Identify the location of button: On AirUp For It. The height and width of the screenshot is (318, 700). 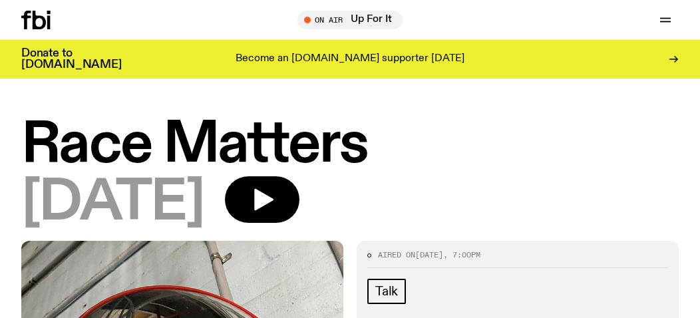
(350, 20).